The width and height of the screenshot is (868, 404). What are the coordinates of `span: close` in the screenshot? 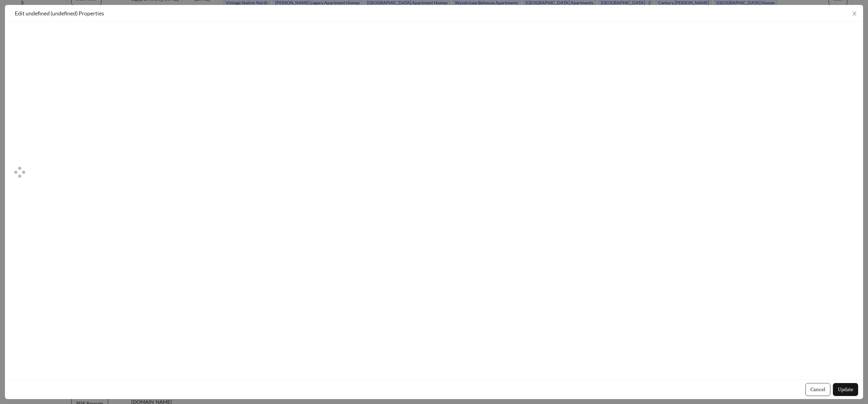 It's located at (855, 13).